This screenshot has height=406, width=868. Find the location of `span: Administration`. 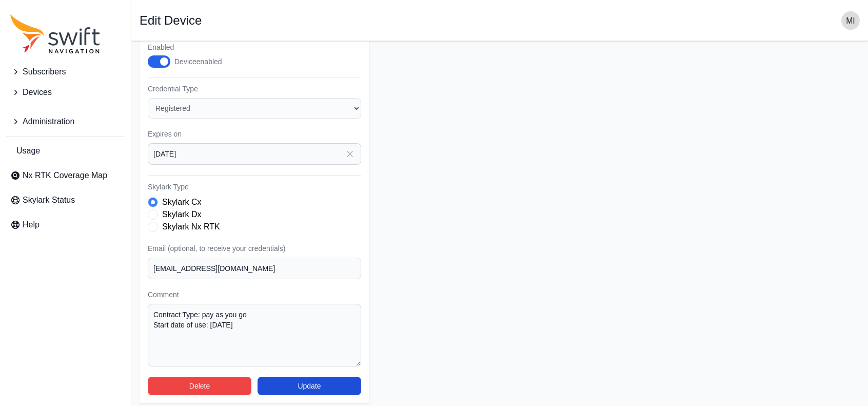

span: Administration is located at coordinates (49, 122).